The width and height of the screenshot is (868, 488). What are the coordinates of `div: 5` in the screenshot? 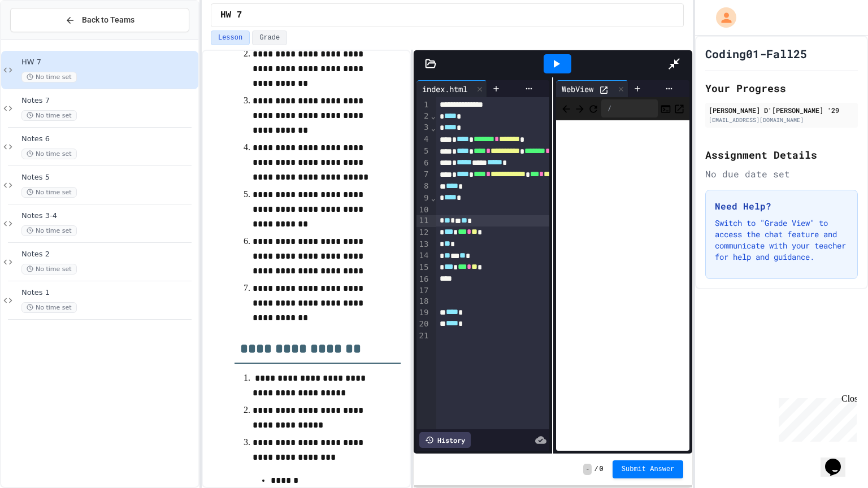 It's located at (423, 151).